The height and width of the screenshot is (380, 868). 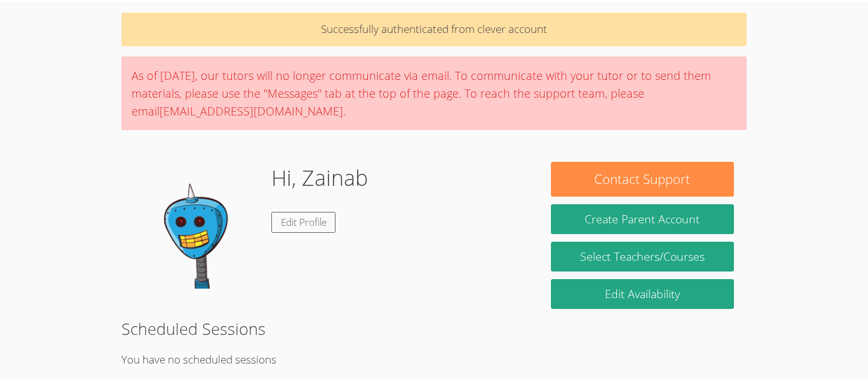 What do you see at coordinates (434, 29) in the screenshot?
I see `p: Successfully authenticated from clever account` at bounding box center [434, 29].